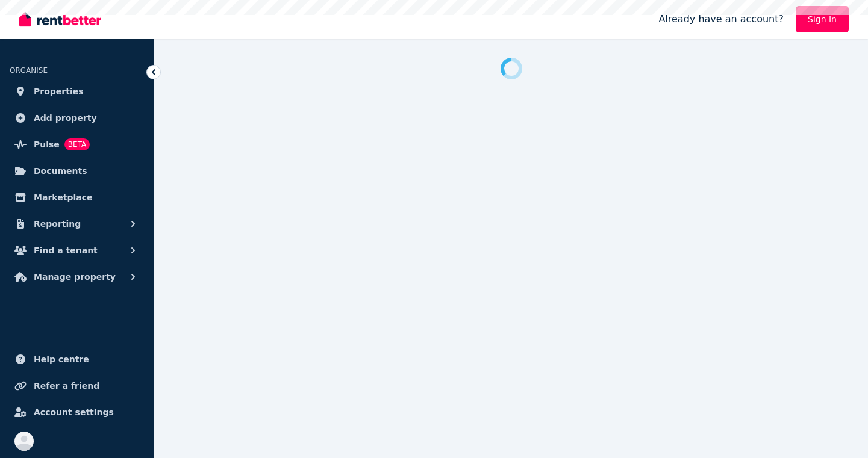 The width and height of the screenshot is (868, 458). What do you see at coordinates (28, 70) in the screenshot?
I see `span: ORGANISE` at bounding box center [28, 70].